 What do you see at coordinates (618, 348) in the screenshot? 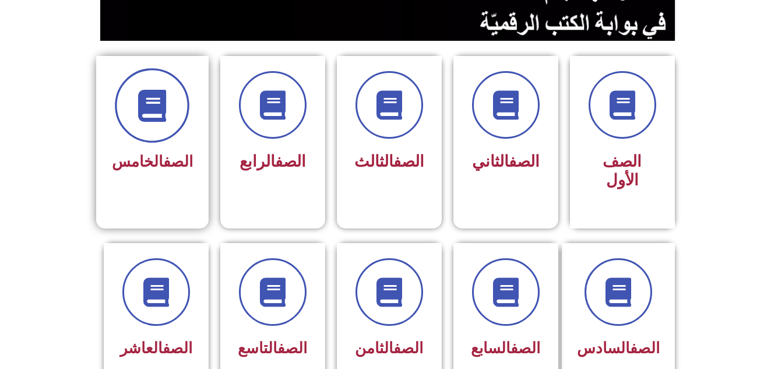
I see `span: السادس` at bounding box center [618, 348].